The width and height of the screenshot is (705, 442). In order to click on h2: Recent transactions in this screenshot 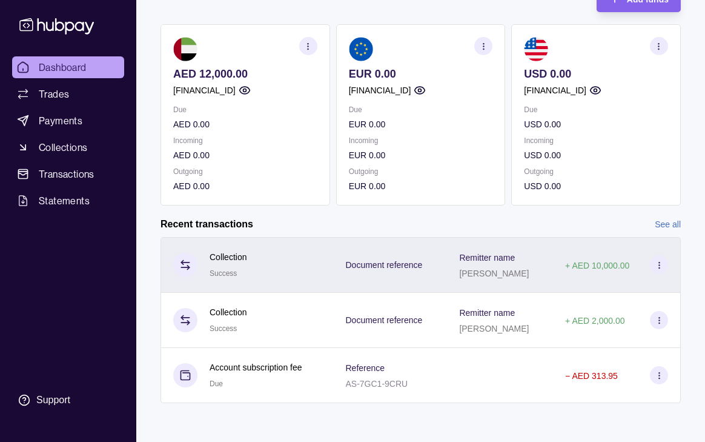, I will do `click(207, 224)`.